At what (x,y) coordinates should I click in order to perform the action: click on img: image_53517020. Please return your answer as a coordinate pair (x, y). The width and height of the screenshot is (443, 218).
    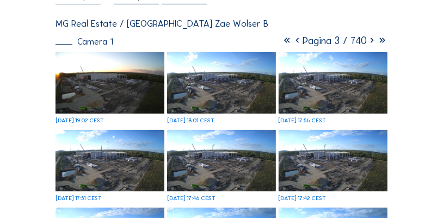
    Looking at the image, I should click on (333, 83).